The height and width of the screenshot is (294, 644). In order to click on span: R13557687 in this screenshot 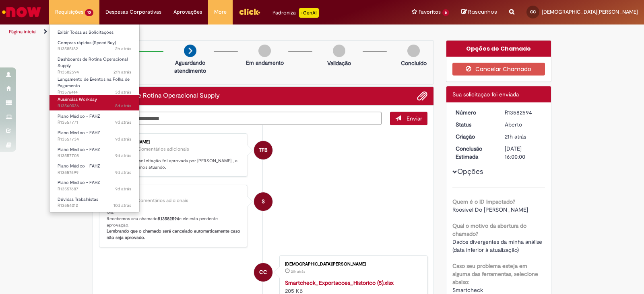, I will do `click(94, 190)`.